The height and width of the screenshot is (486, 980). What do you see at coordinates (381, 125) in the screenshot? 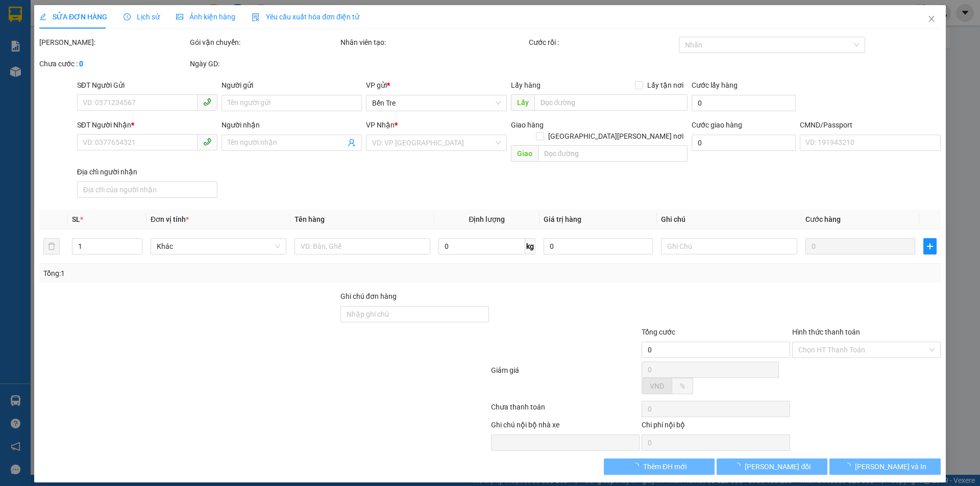
I see `span: VP Nhận` at bounding box center [381, 125].